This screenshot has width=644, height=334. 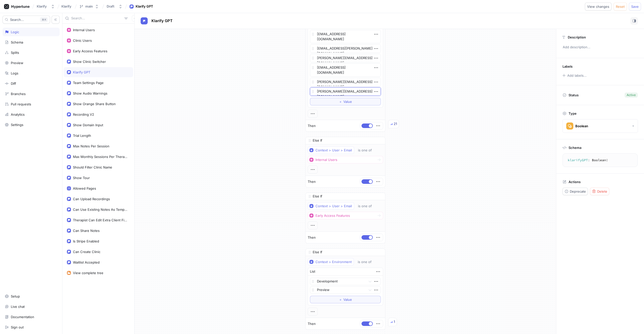 I want to click on div: Context > User > Email, so click(x=333, y=150).